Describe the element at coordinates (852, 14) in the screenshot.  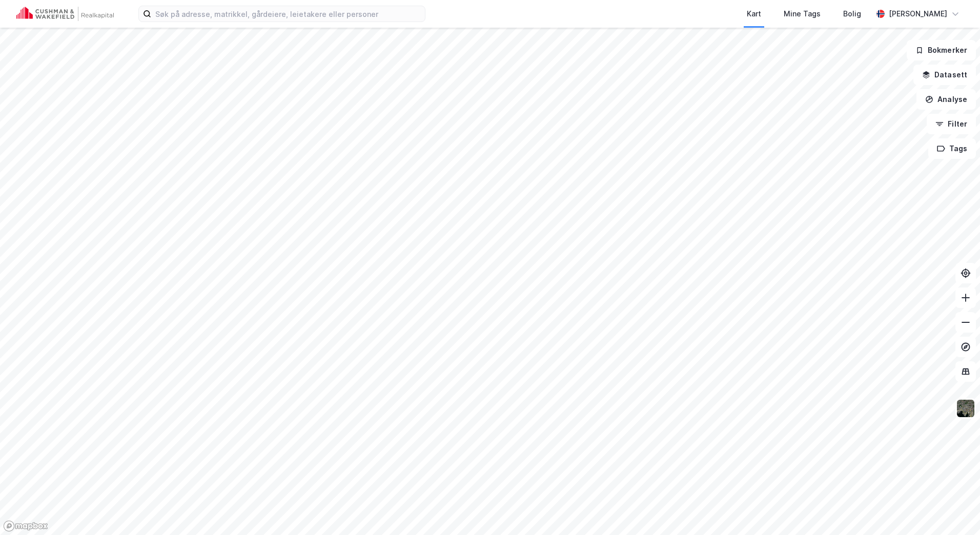
I see `div: Bolig` at that location.